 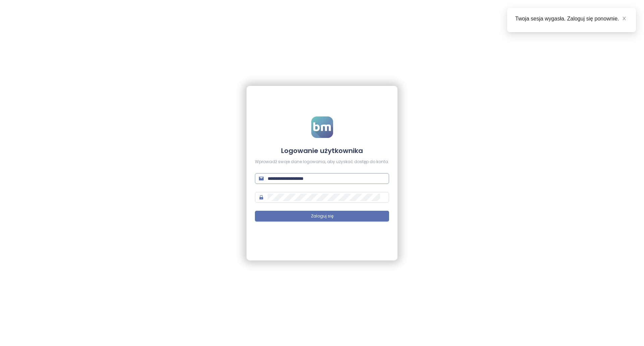 I want to click on button: Zaloguj się, so click(x=322, y=216).